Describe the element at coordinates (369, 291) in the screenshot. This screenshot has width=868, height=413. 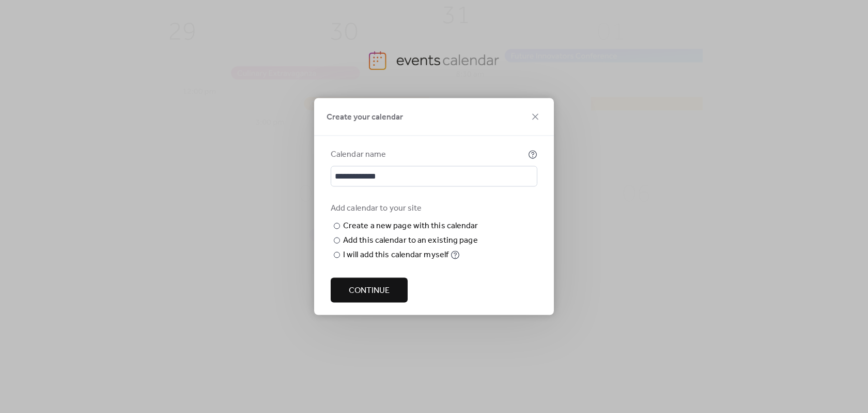
I see `button: Continue` at that location.